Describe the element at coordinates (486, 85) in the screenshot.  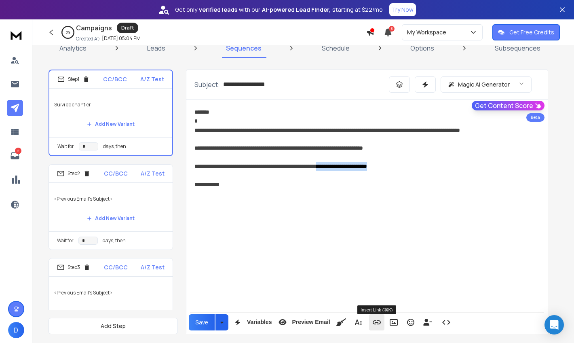
I see `button: Magic AI Generator` at that location.